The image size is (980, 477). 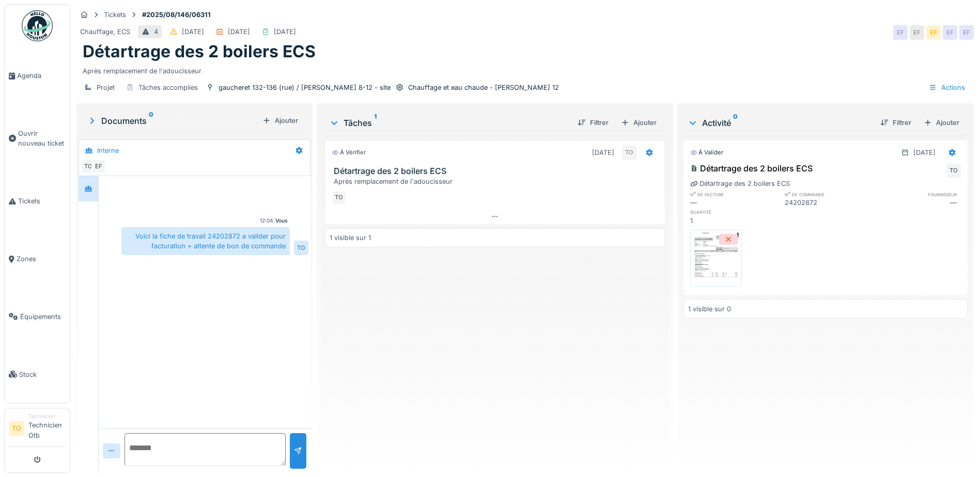 I want to click on div: 4, so click(x=156, y=31).